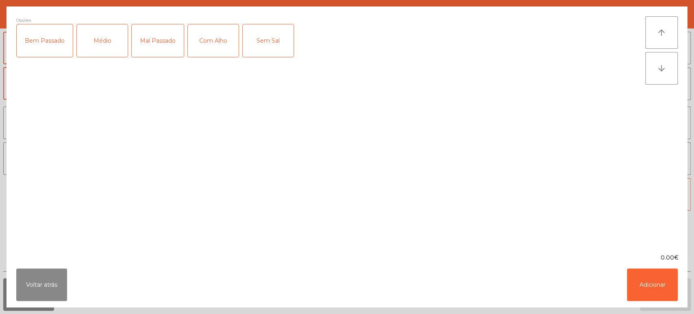  I want to click on button: arrow_downward, so click(661, 68).